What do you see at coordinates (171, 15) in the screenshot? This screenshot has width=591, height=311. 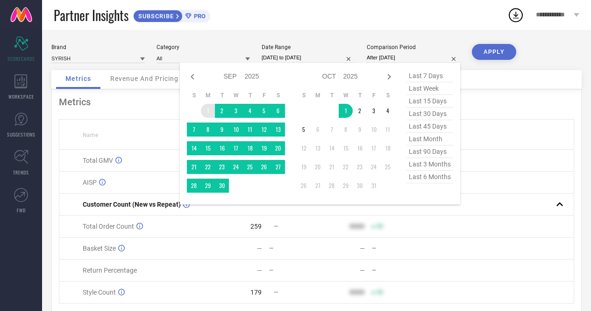 I see `a: SUBSCRIBEPRO` at bounding box center [171, 15].